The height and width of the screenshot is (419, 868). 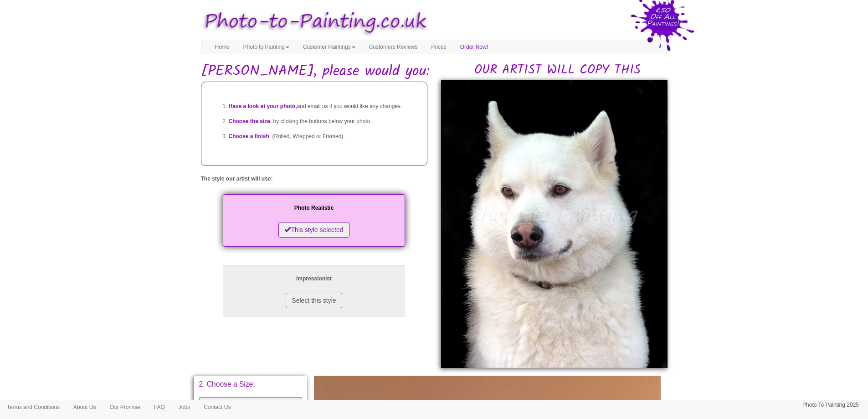 What do you see at coordinates (313, 300) in the screenshot?
I see `button: Select this style` at bounding box center [313, 300].